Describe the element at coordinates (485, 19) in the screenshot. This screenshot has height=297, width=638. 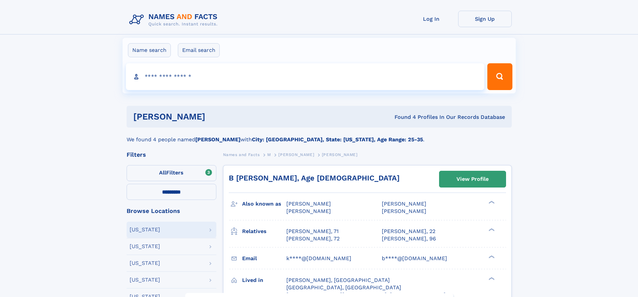
I see `a: Sign Up` at that location.